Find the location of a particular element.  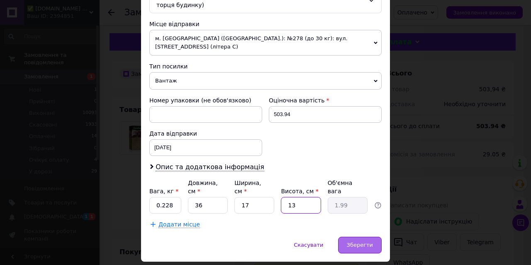

span: Тип посилки is located at coordinates (168, 66).